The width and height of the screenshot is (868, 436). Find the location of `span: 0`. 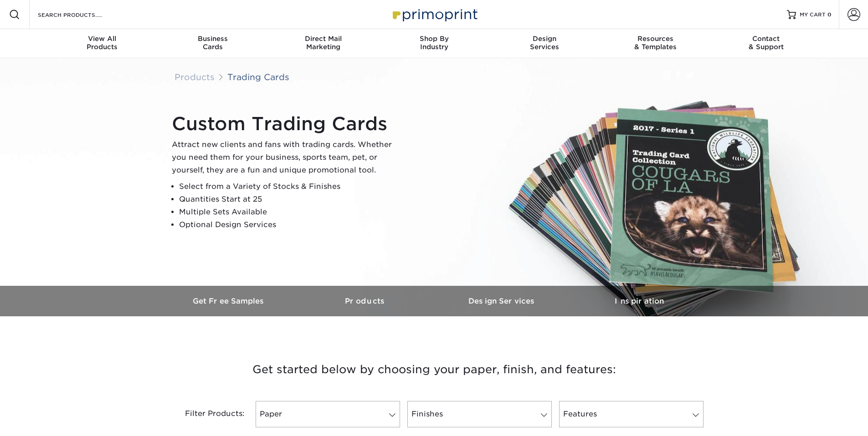

span: 0 is located at coordinates (829, 15).